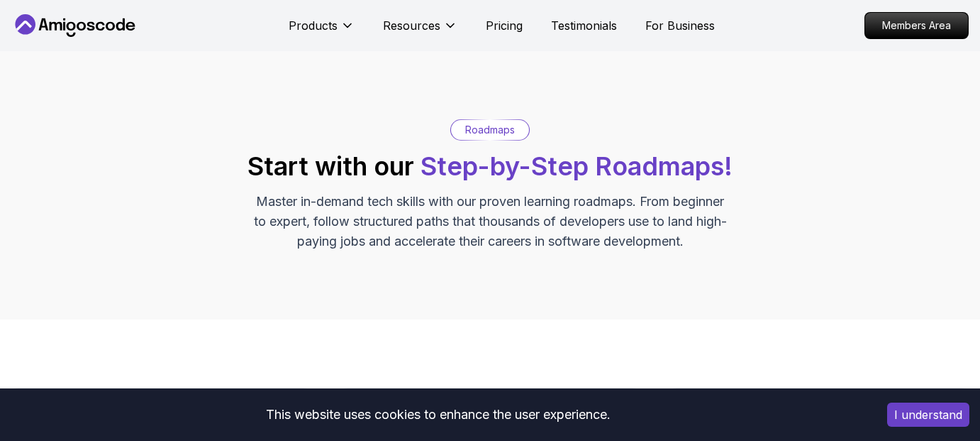 This screenshot has width=980, height=441. I want to click on span: Step-by-Step Roadmaps!, so click(577, 166).